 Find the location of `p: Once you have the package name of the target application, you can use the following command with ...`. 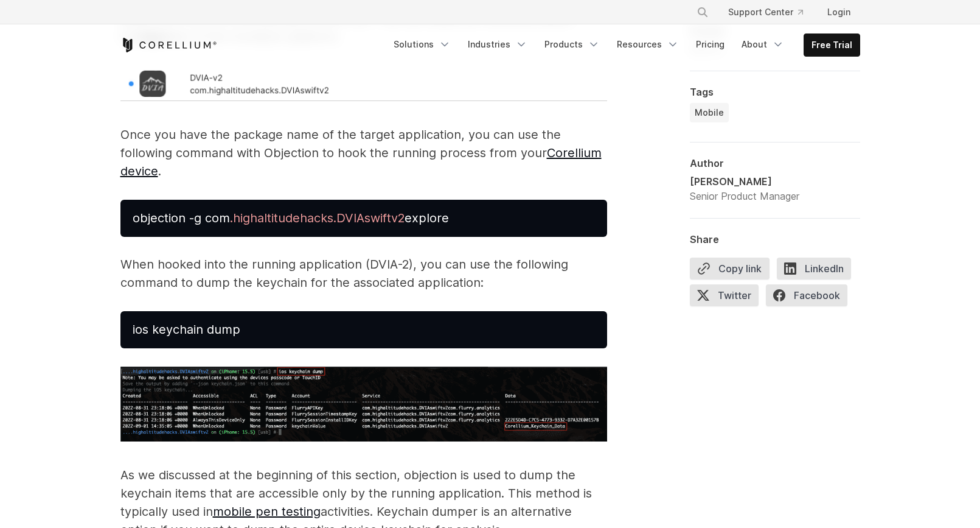

p: Once you have the package name of the target application, you can use the following command with ... is located at coordinates (364, 153).